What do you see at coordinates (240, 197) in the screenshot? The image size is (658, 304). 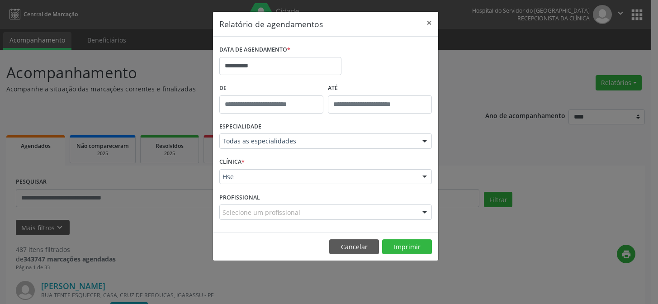 I see `label: PROFISSIONAL` at bounding box center [240, 197].